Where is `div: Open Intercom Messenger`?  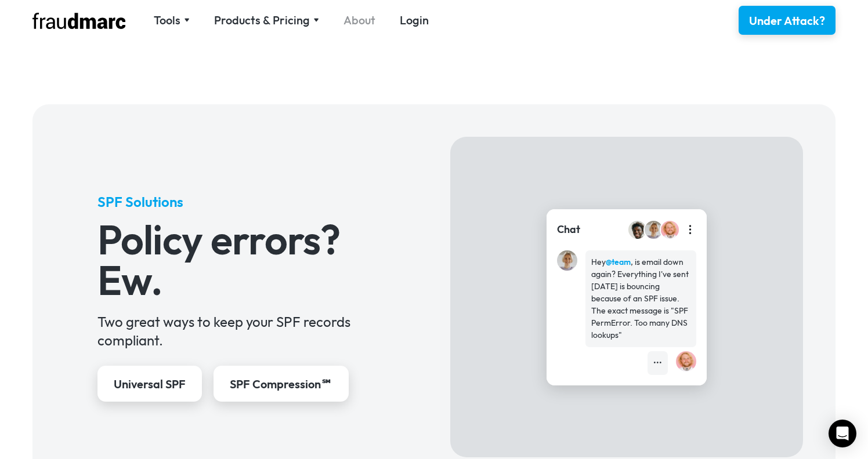
div: Open Intercom Messenger is located at coordinates (843, 434).